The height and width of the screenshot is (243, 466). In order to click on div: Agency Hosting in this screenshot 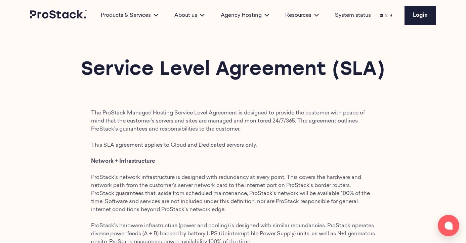, I will do `click(245, 15)`.